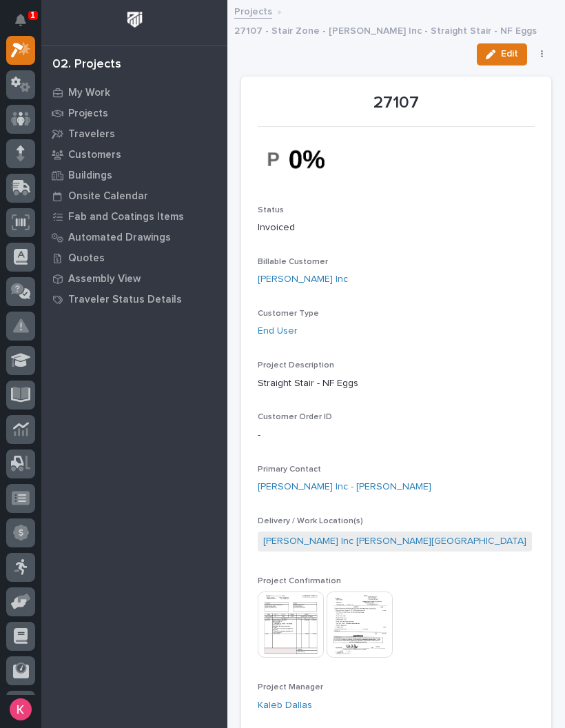 The image size is (565, 728). Describe the element at coordinates (120, 238) in the screenshot. I see `p: Automated Drawings` at that location.